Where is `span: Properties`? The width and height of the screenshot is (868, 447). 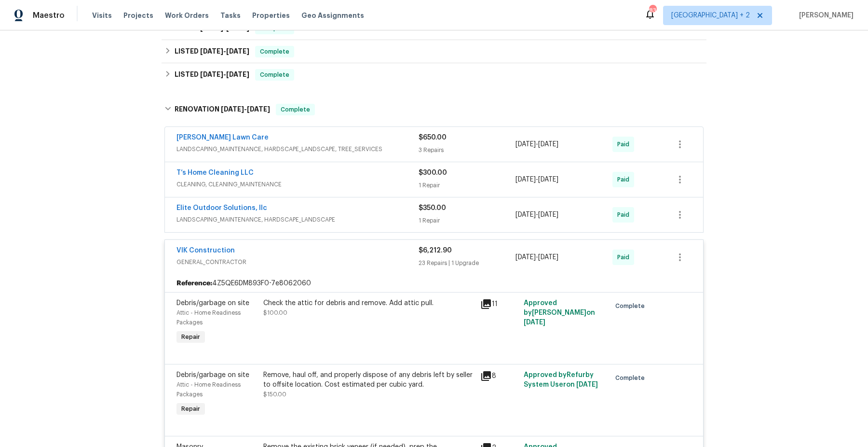
span: Properties is located at coordinates (271, 16).